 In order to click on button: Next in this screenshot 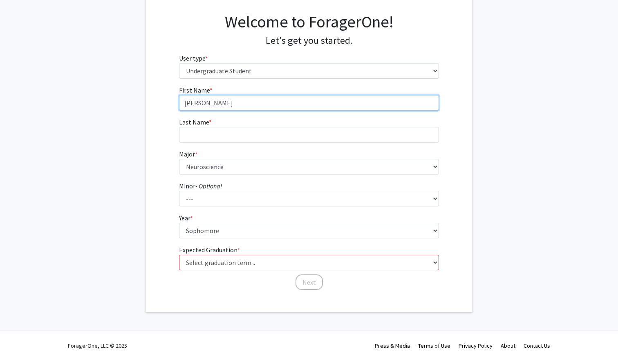, I will do `click(309, 282)`.